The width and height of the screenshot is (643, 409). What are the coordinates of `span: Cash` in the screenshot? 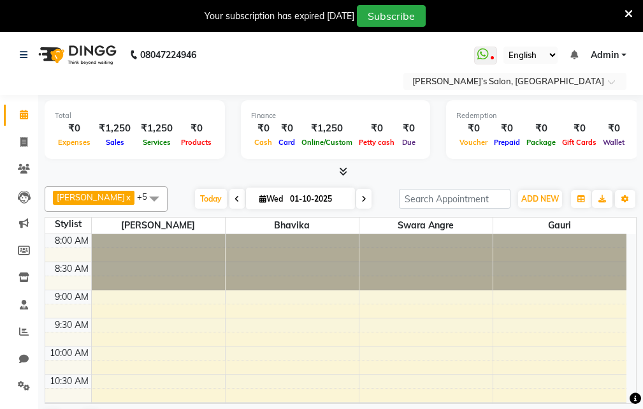 It's located at (263, 142).